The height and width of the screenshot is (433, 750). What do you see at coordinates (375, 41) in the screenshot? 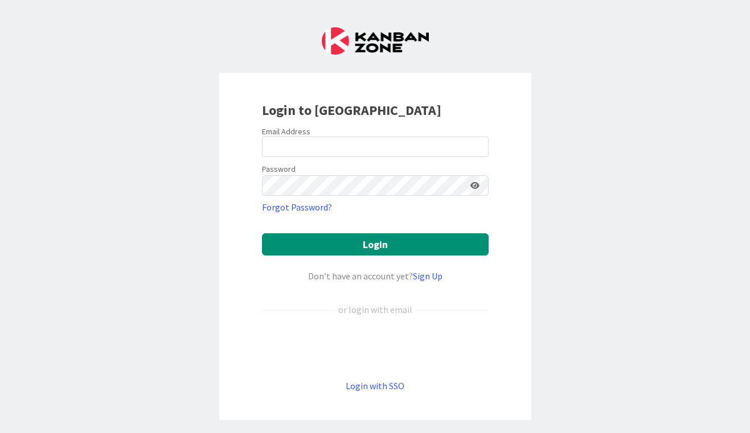
I see `img: Kanban Zone` at bounding box center [375, 41].